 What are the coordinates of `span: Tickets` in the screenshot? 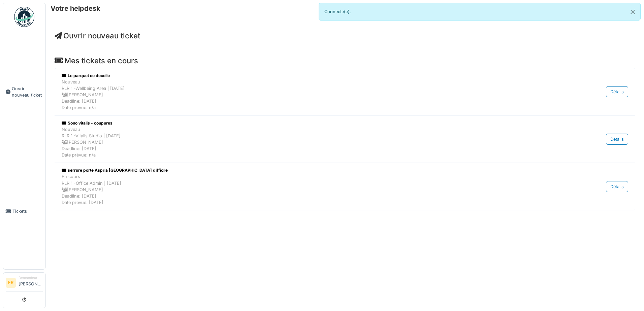 It's located at (28, 211).